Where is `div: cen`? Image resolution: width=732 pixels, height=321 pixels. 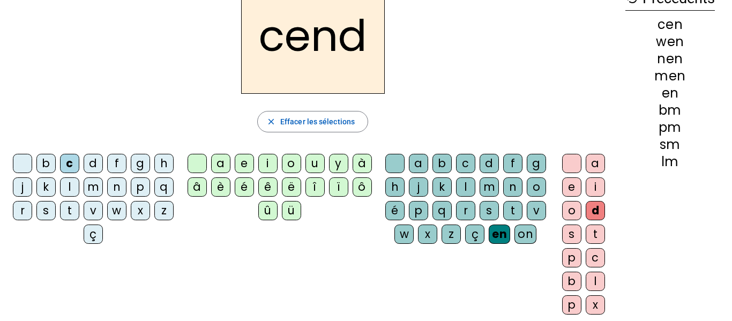 div: cen is located at coordinates (669, 25).